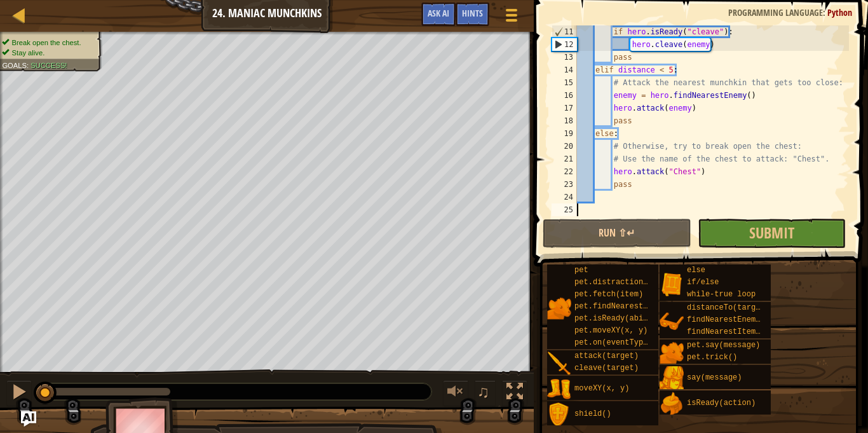  What do you see at coordinates (564, 44) in the screenshot?
I see `div: 12` at bounding box center [564, 44].